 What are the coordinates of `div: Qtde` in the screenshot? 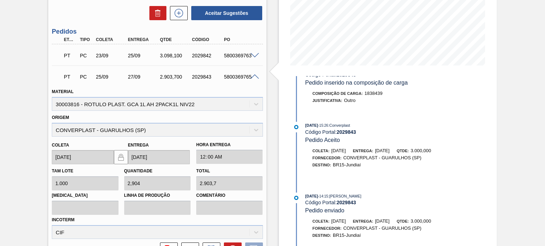 It's located at (176, 40).